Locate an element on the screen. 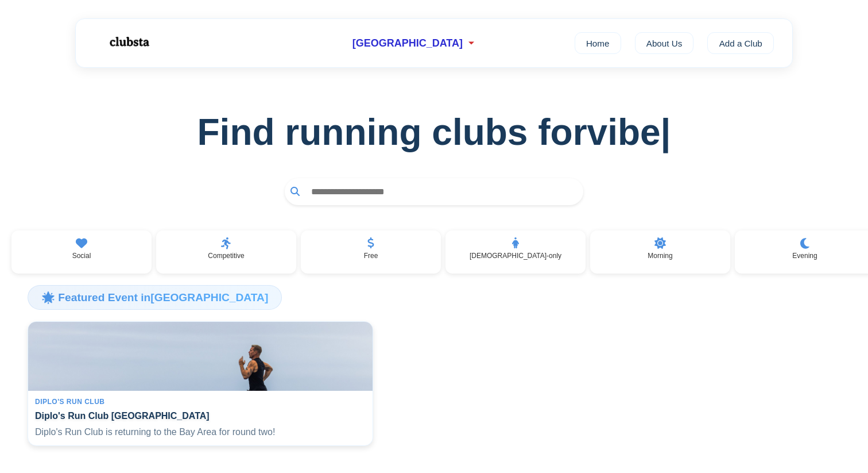 The image size is (868, 473). p: Morning is located at coordinates (660, 256).